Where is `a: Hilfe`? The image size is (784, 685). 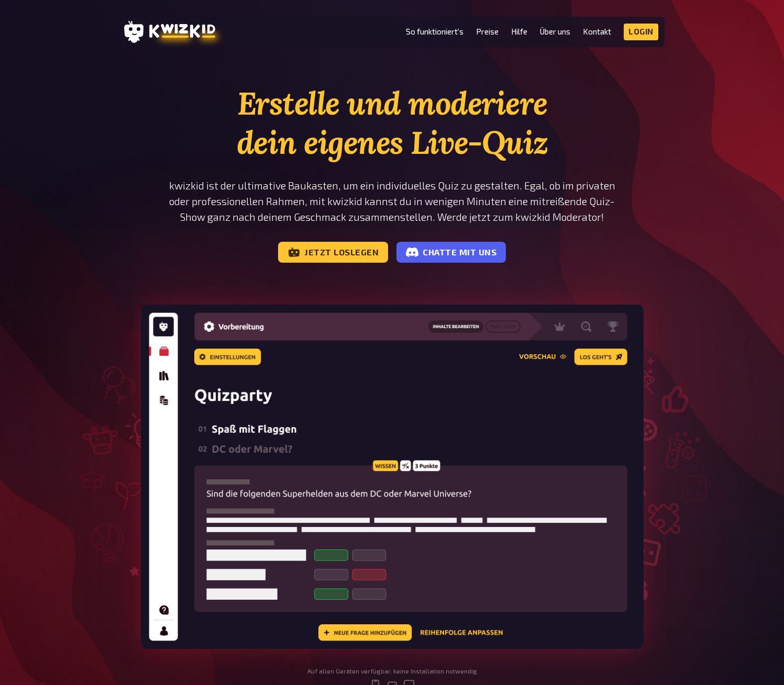
a: Hilfe is located at coordinates (519, 31).